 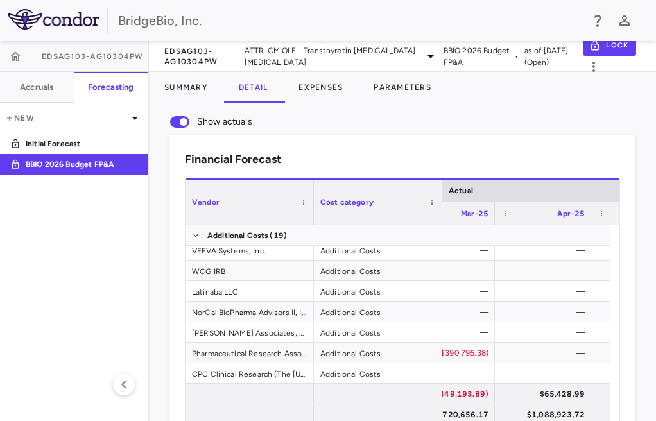 What do you see at coordinates (73, 144) in the screenshot?
I see `p: Initial Forecast` at bounding box center [73, 144].